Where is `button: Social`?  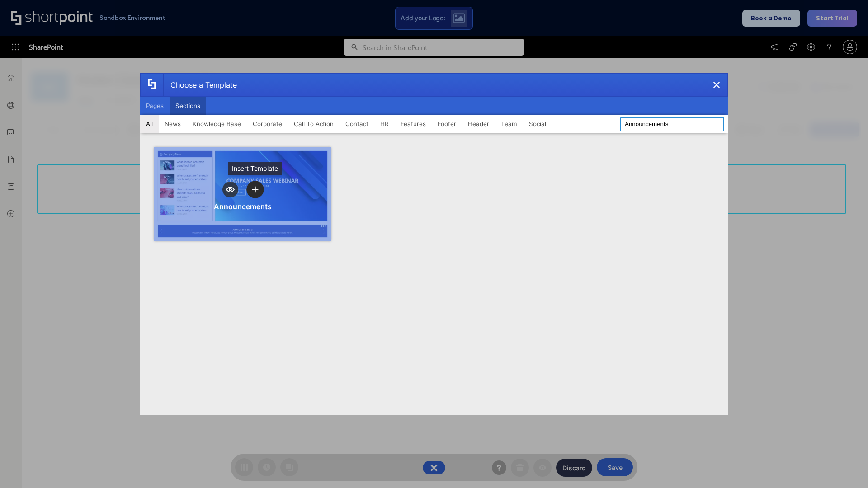 button: Social is located at coordinates (538, 123).